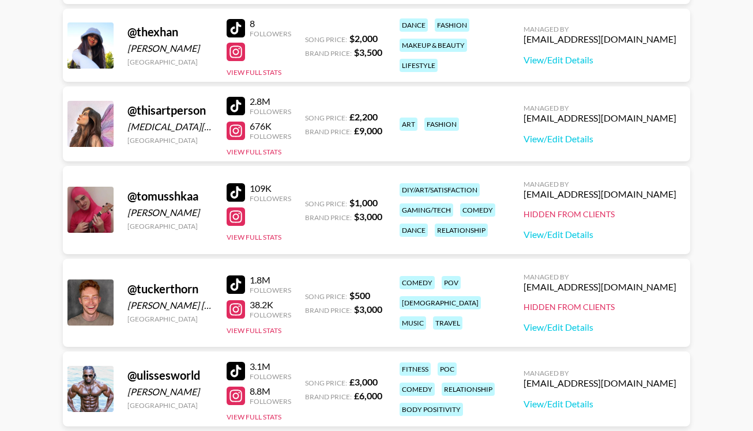  What do you see at coordinates (451, 283) in the screenshot?
I see `div: pov` at bounding box center [451, 283].